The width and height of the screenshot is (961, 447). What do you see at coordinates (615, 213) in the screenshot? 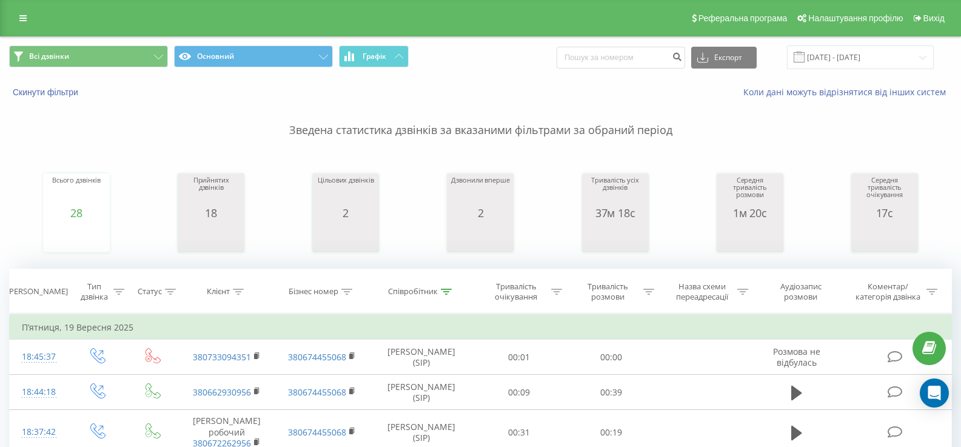
I see `div: 37м 18с` at bounding box center [615, 213].